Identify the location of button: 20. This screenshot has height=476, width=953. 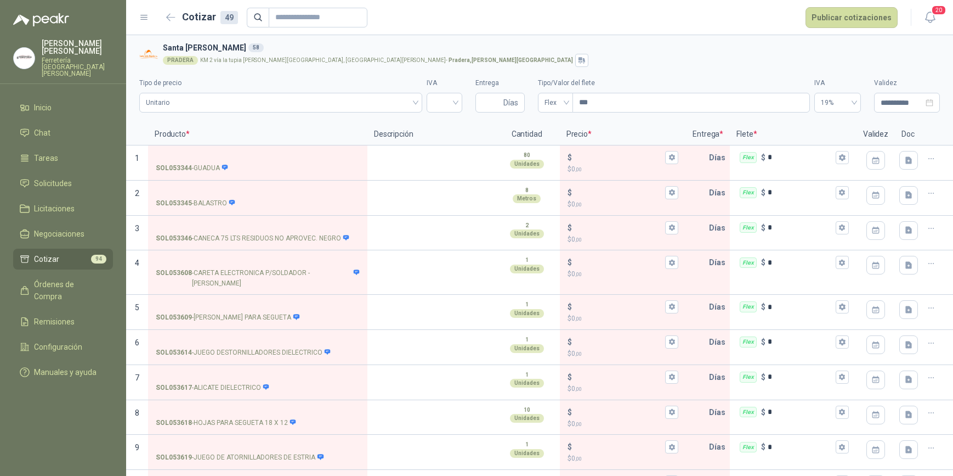
(930, 18).